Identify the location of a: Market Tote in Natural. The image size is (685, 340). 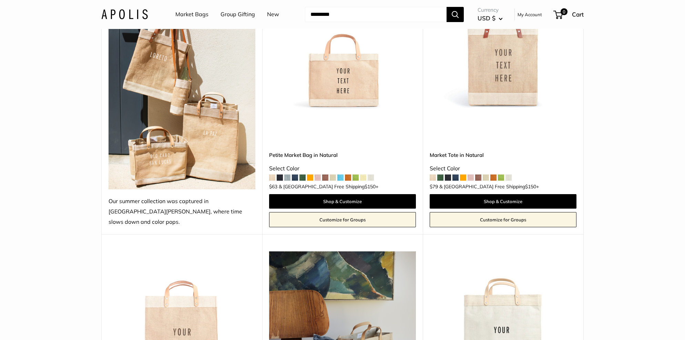
(503, 155).